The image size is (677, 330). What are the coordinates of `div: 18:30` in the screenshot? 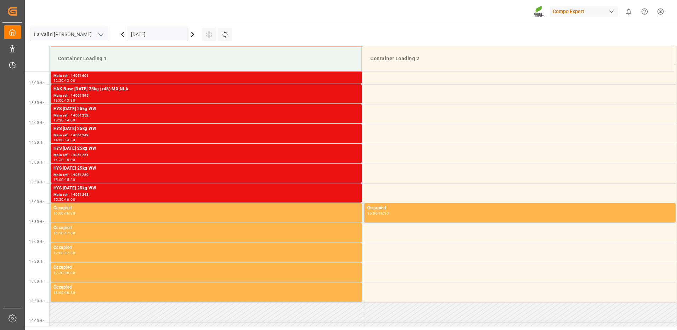 It's located at (70, 293).